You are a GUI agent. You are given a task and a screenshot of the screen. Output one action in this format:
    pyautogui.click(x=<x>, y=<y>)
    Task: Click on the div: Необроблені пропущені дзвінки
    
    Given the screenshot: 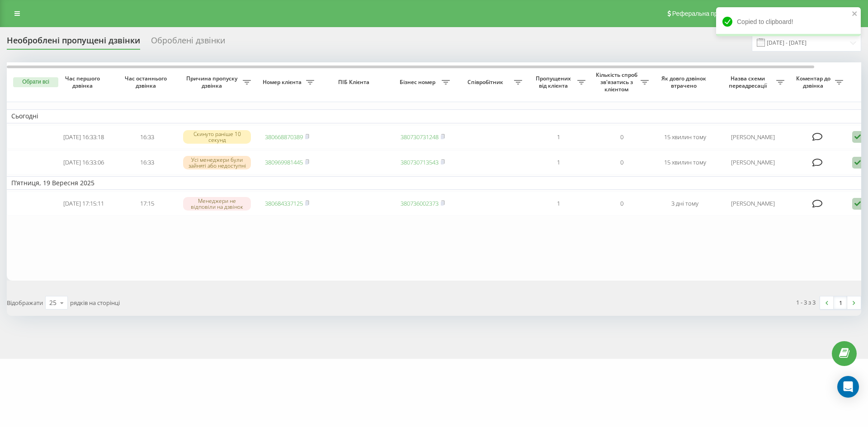 What is the action you would take?
    pyautogui.click(x=73, y=43)
    